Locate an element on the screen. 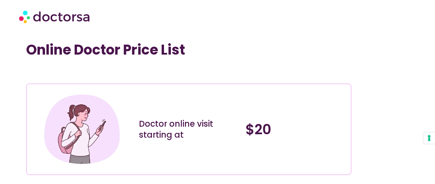 Image resolution: width=435 pixels, height=184 pixels. div: Doctor online visit starting at is located at coordinates (189, 130).